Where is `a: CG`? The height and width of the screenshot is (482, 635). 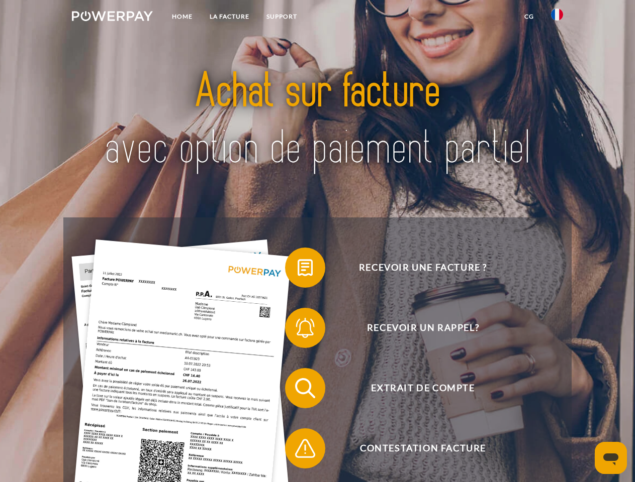 a: CG is located at coordinates (529, 17).